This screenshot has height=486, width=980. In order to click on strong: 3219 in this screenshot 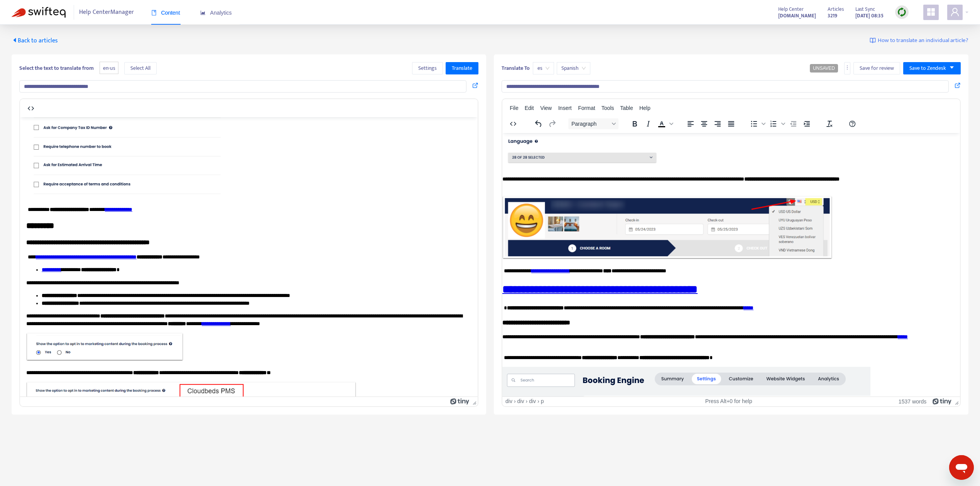, I will do `click(832, 16)`.